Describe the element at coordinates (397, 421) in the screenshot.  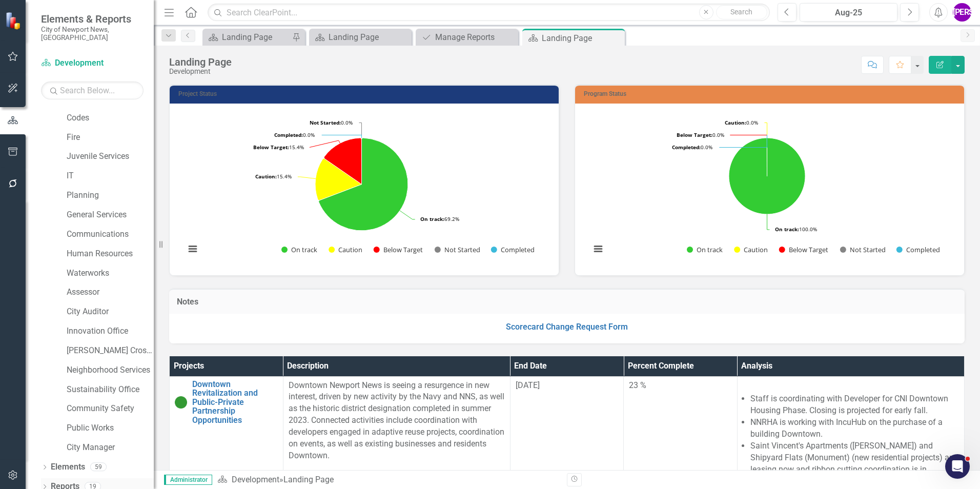
I see `p: Downtown Newport News is seeing a resurgence in new interest, driven by new activity by the Navy ...` at that location.